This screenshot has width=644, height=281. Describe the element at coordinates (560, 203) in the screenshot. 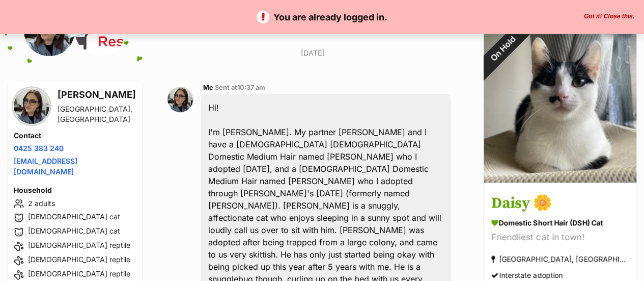

I see `h3: Daisy 🌼` at that location.